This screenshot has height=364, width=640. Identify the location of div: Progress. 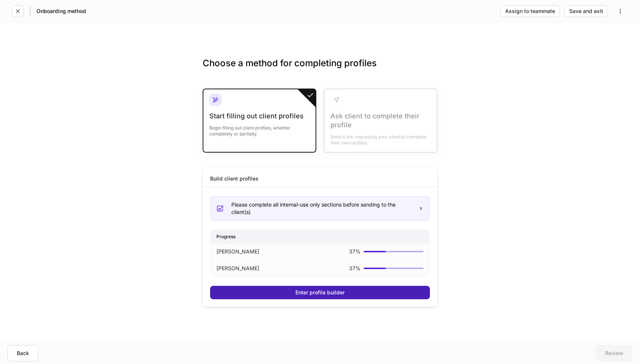
(320, 236).